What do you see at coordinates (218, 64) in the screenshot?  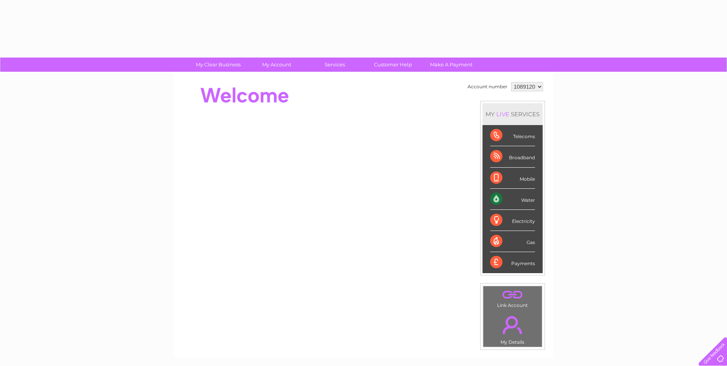 I see `a: My Clear Business` at bounding box center [218, 64].